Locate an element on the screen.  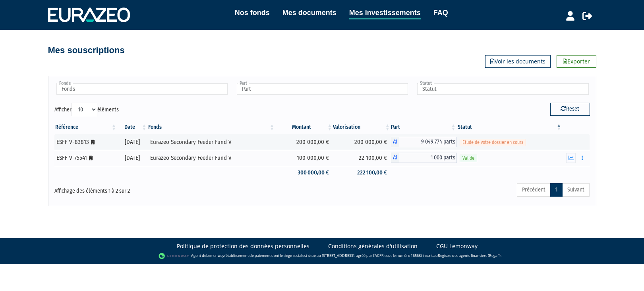
th: Valorisation: activer pour trier la colonne par ordre croissant is located at coordinates (362, 127).